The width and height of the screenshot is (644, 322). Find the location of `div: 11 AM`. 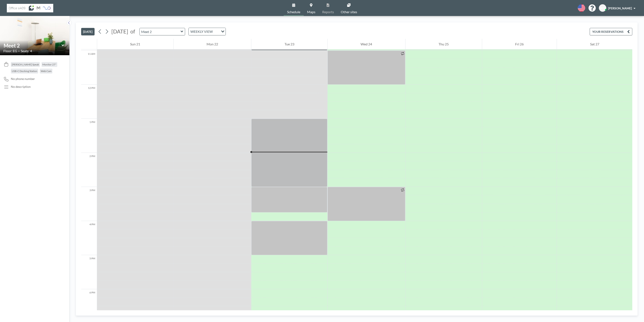

div: 11 AM is located at coordinates (89, 68).